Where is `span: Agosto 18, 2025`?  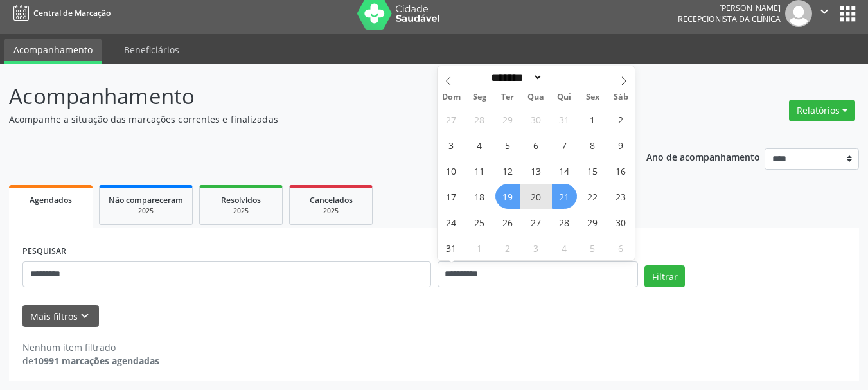 span: Agosto 18, 2025 is located at coordinates (479, 196).